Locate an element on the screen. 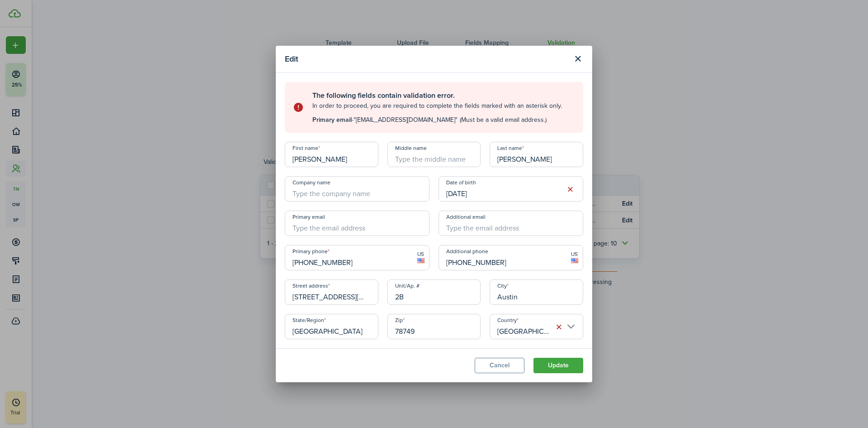 The width and height of the screenshot is (868, 428). modal-title: Edit is located at coordinates (426, 59).